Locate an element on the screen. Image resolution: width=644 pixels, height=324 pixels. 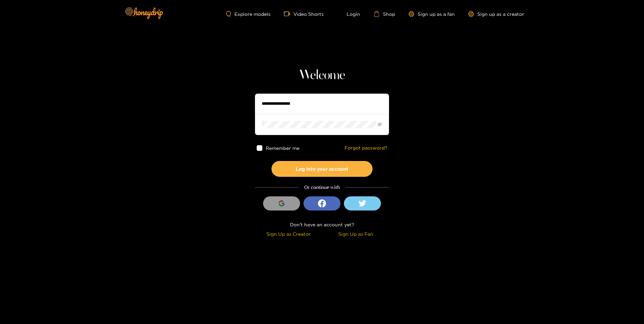
a: Sign up as a creator is located at coordinates (496, 14).